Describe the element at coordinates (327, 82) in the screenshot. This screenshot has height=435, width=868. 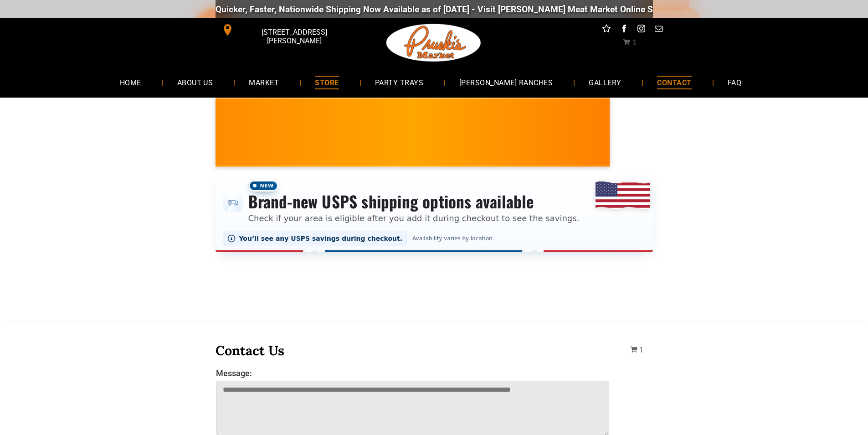
I see `a: STORE` at that location.